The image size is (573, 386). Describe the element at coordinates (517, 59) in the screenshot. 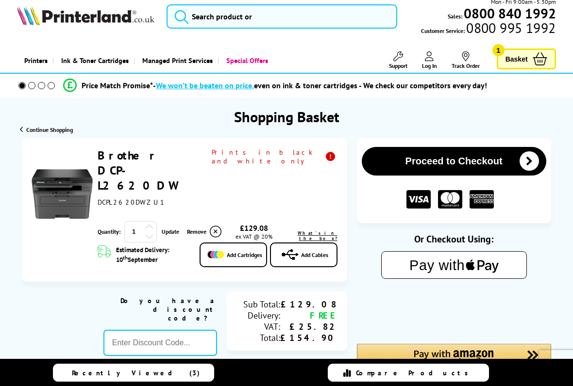

I see `span: Basket` at that location.